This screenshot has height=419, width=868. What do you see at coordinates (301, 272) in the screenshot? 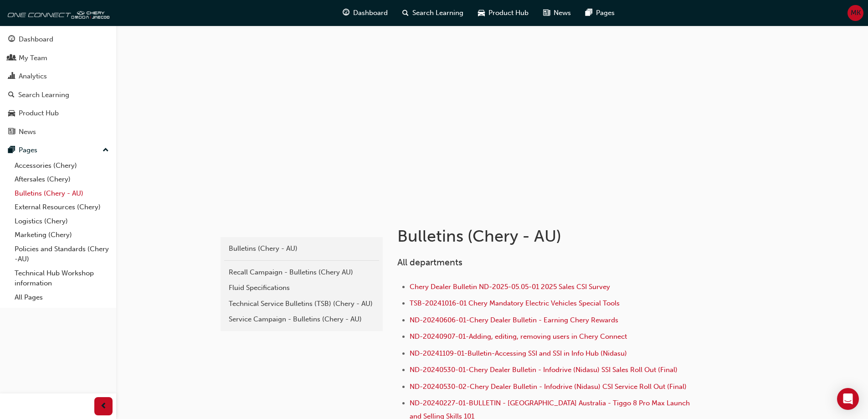
I see `div: Recall Campaign - Bulletins (Chery AU)` at bounding box center [301, 272].